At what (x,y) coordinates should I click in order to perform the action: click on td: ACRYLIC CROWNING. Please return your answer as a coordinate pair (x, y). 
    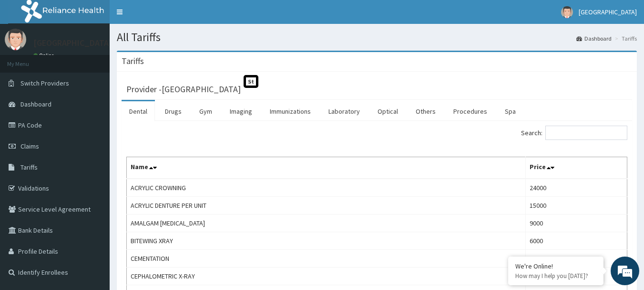
    Looking at the image, I should click on (326, 188).